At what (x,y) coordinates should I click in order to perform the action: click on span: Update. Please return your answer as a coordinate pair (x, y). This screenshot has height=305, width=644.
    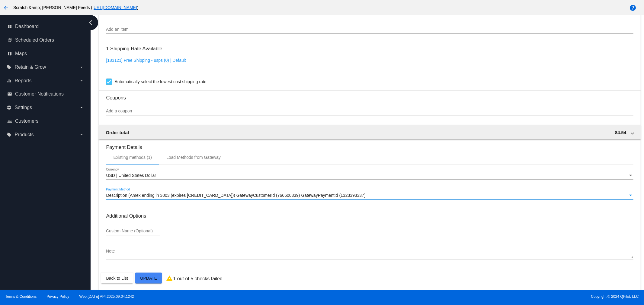
    Looking at the image, I should click on (149, 278).